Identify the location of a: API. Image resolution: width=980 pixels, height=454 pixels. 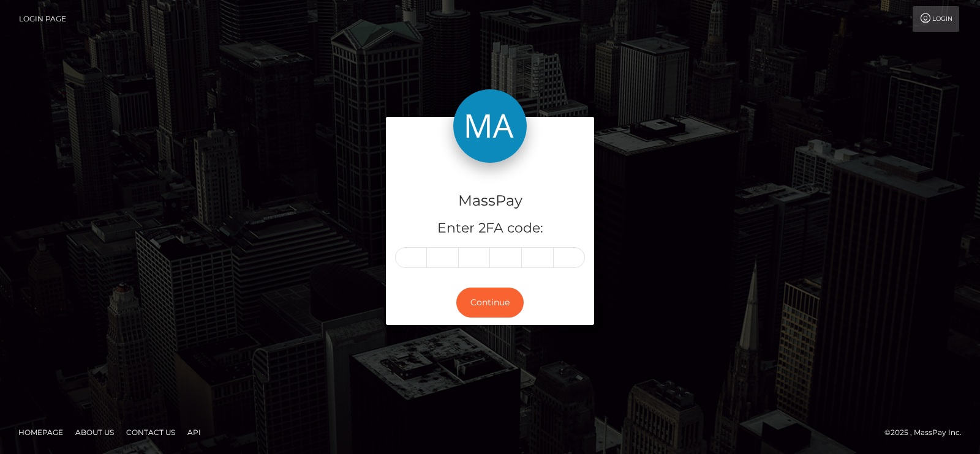
(194, 432).